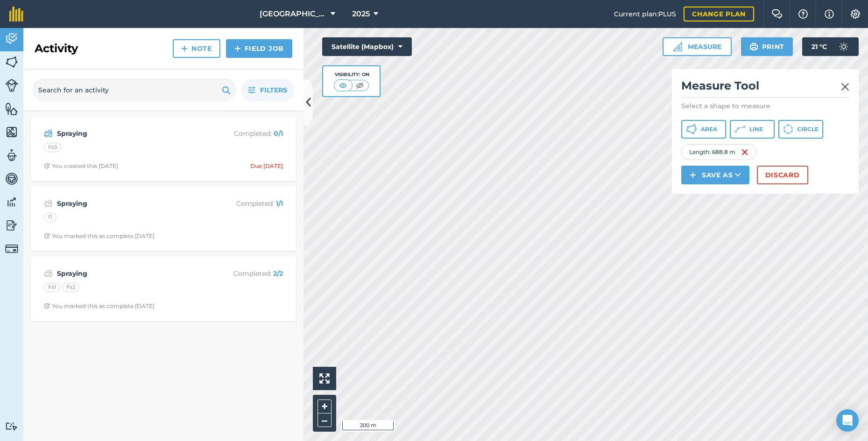  What do you see at coordinates (847, 420) in the screenshot?
I see `div: Open Intercom Messenger` at bounding box center [847, 420].